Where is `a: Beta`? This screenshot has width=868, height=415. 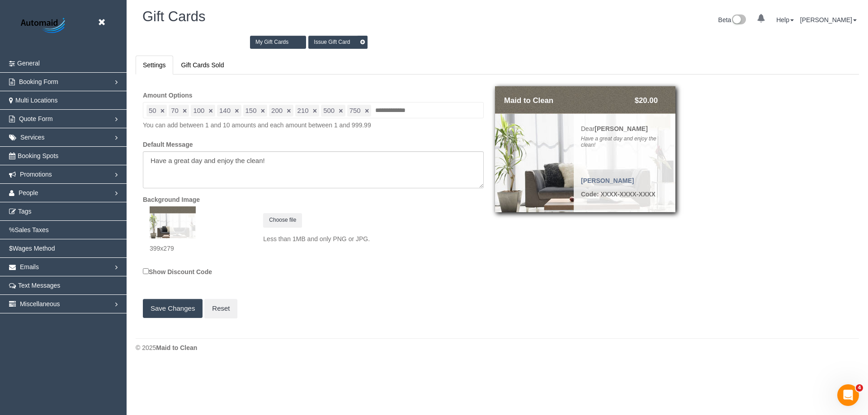 a: Beta is located at coordinates (733, 20).